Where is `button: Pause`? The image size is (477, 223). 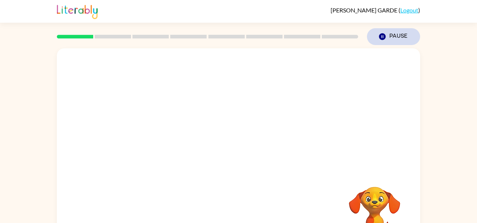
button: Pause is located at coordinates (393, 37).